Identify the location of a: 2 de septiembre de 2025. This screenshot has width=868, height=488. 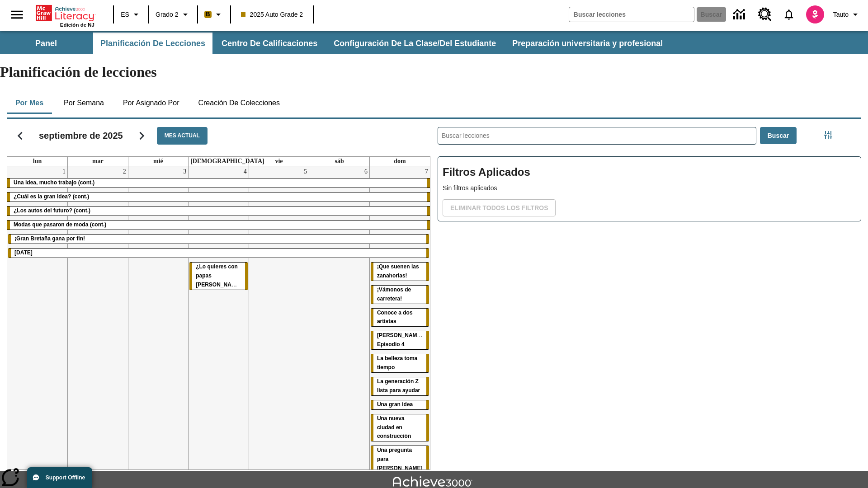
(125, 172).